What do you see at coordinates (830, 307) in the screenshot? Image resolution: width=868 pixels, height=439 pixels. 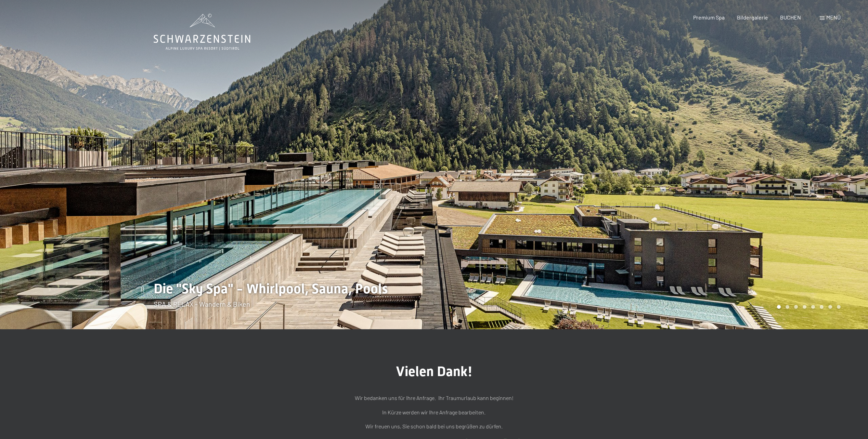 I see `div: Carousel Page 7` at bounding box center [830, 307].